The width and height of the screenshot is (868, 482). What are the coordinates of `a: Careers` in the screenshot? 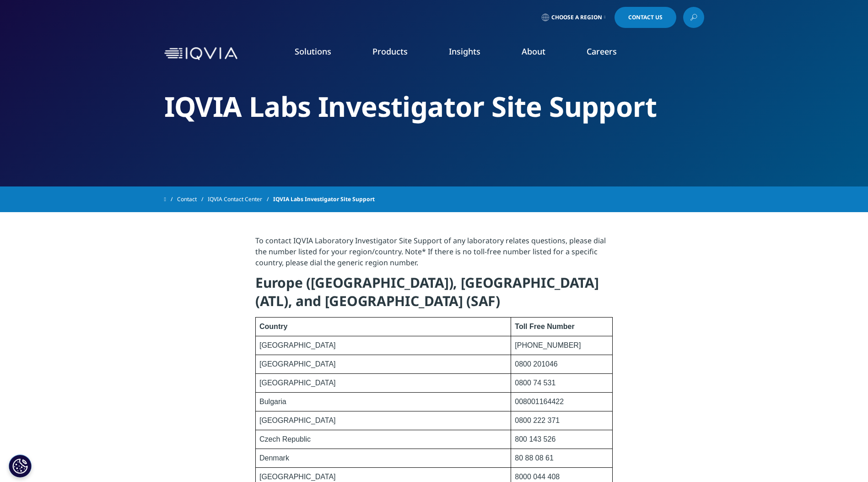 It's located at (602, 51).